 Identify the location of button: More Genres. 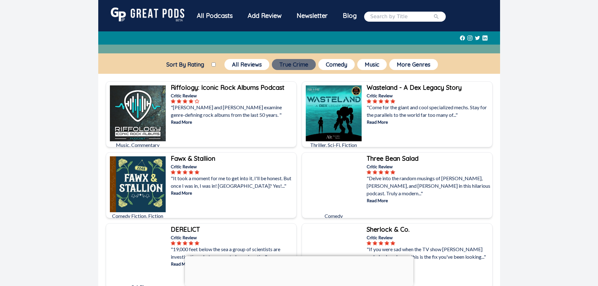
(413, 64).